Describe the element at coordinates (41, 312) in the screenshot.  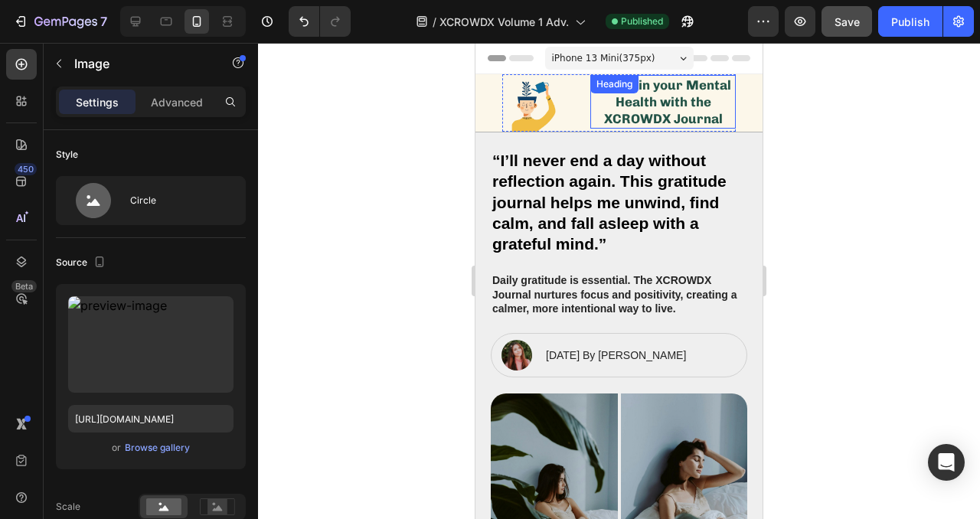
I see `img: gempages_584397914160235274-ef9a934e-bf5d-463e-b62d-0ca3d8c99f27.png` at that location.